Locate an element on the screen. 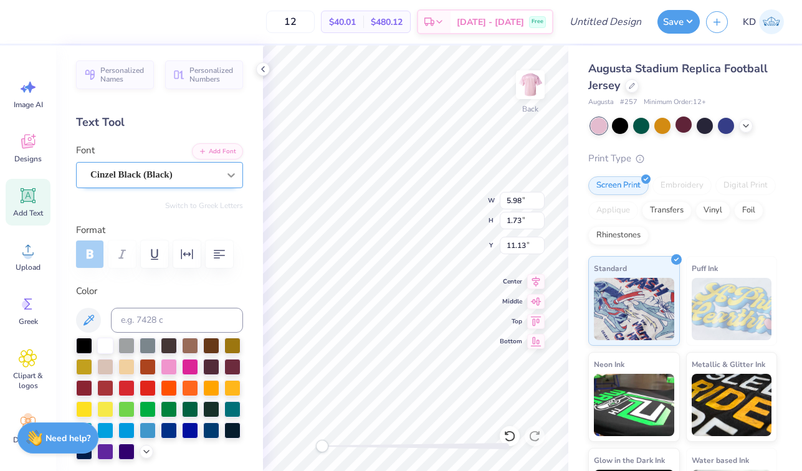 This screenshot has width=802, height=471. div: Transfers is located at coordinates (667, 211).